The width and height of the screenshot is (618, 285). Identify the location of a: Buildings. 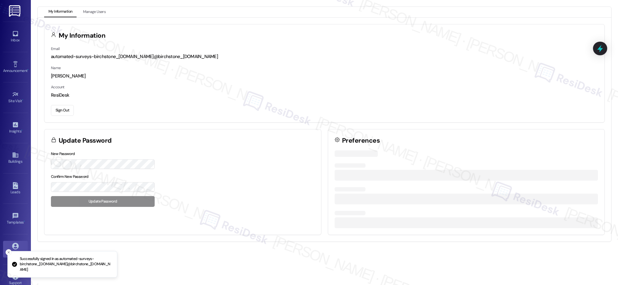
(15, 158).